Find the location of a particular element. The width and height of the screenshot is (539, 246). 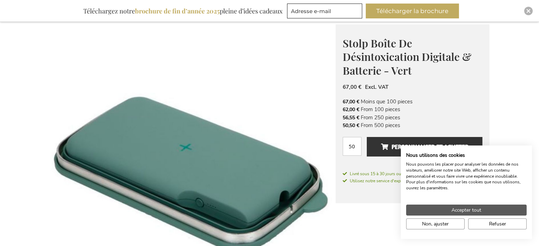

div: Téléchargez notre pleine d’idées cadeaux is located at coordinates (183, 11).